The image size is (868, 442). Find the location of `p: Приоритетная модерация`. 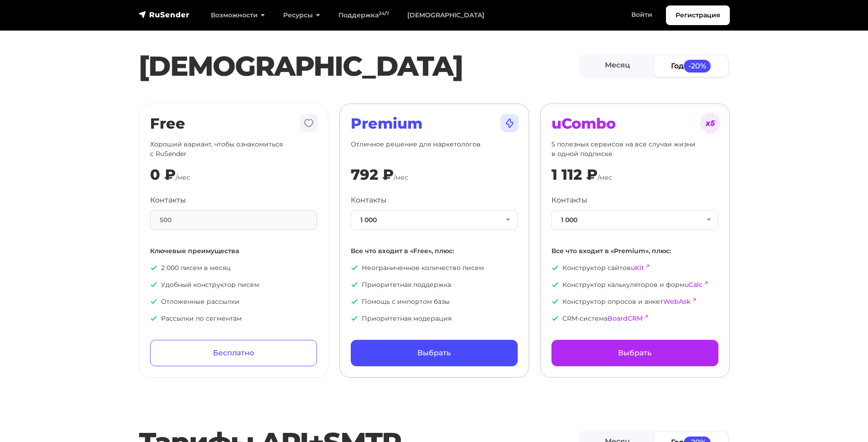

p: Приоритетная модерация is located at coordinates (434, 318).